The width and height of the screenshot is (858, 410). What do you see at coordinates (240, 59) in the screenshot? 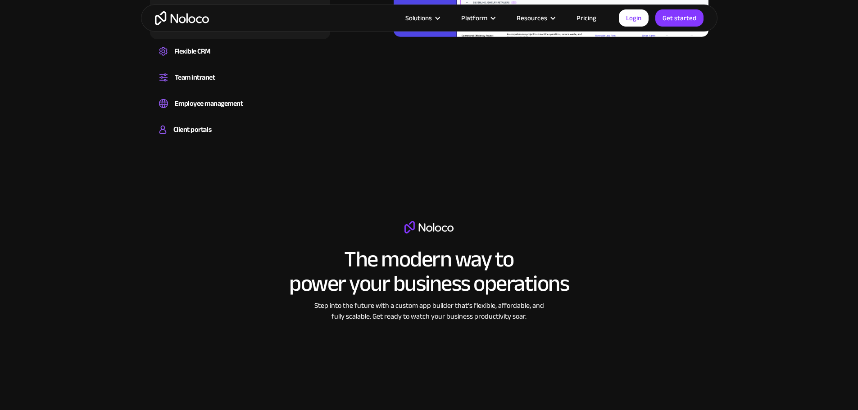
I see `div: Create a custom CRM that you can adapt to your business’s needs, centralize your workflows, and m...` at bounding box center [240, 59].